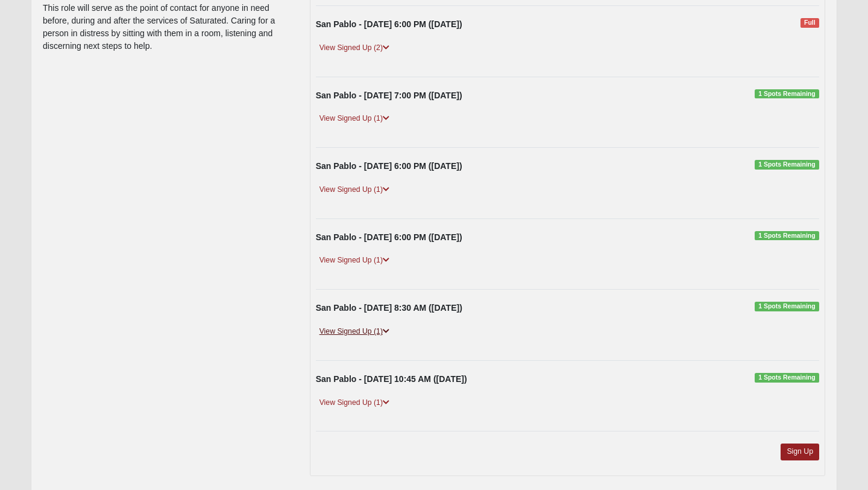  I want to click on span: Full, so click(810, 23).